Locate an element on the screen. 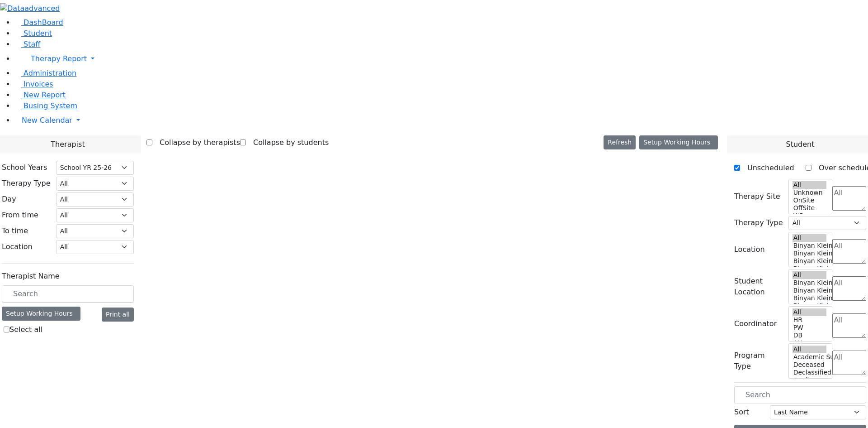 The width and height of the screenshot is (868, 428). span: Administration is located at coordinates (49, 73).